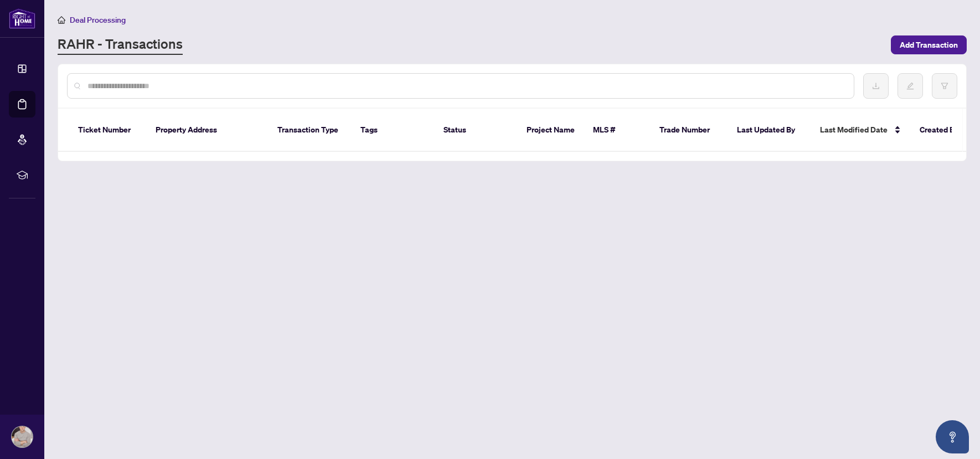  I want to click on span: Add Transaction, so click(929, 45).